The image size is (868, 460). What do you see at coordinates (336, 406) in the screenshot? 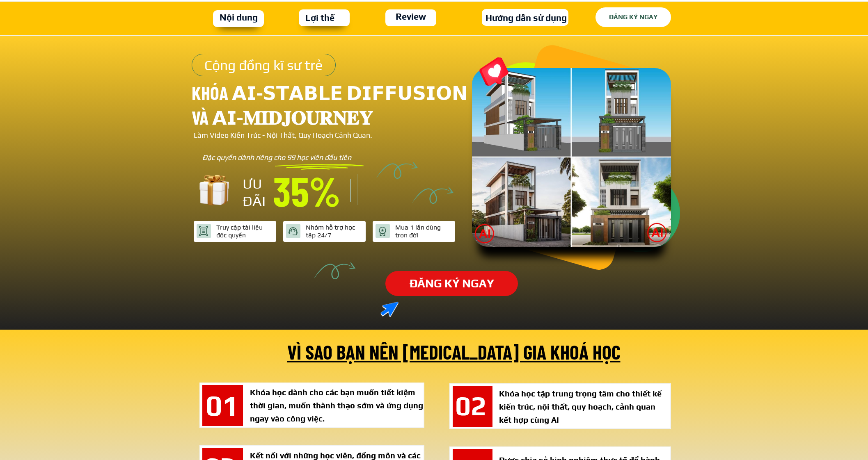
I see `div: Khóa học dành cho các bạn muốn tiết kiệm thời gian, muốn thành thạo sớm và ứng dụng ngay vào công...` at bounding box center [336, 406].